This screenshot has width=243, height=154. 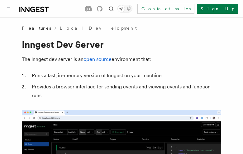 What do you see at coordinates (9, 9) in the screenshot?
I see `button: Toggle navigation` at bounding box center [9, 9].